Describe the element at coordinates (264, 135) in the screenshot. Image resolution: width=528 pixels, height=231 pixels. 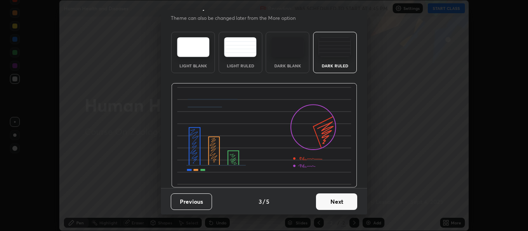
I see `img: darkRuledThemeBanner.864f114c.svg` at that location.